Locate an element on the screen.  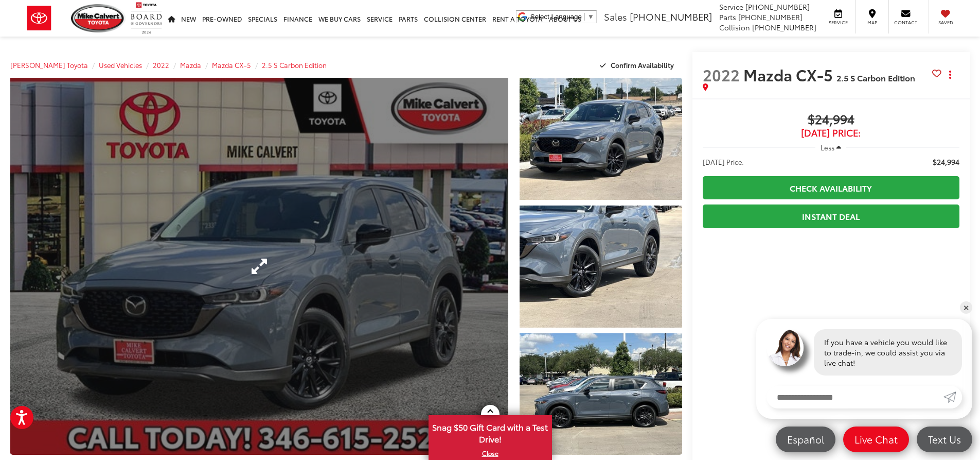
a: Expand Photo 0 is located at coordinates (259, 266).